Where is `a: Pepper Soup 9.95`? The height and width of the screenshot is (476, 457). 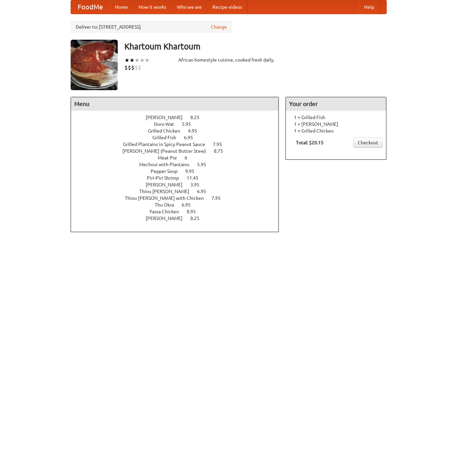 a: Pepper Soup 9.95 is located at coordinates (179, 171).